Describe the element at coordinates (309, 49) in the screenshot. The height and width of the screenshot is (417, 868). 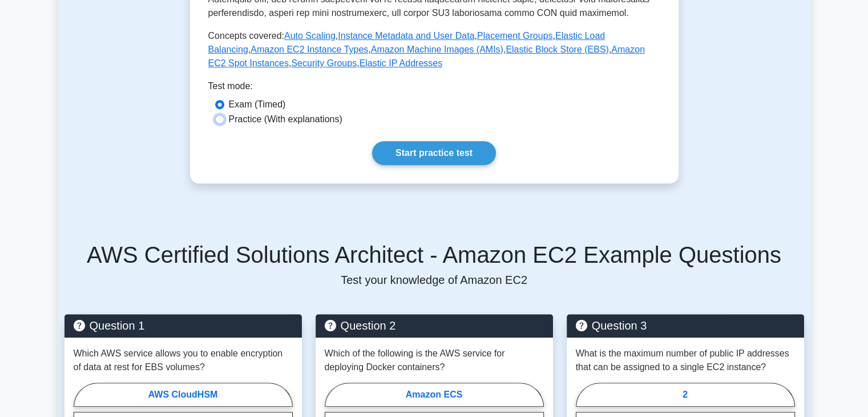
I see `a: Amazon EC2 Instance Types` at that location.